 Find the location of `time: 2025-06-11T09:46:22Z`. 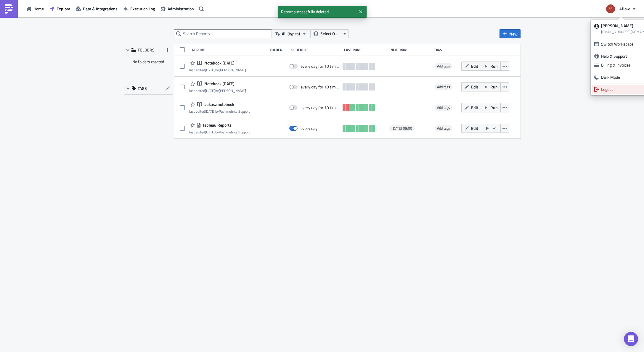

time: 2025-06-11T09:46:22Z is located at coordinates (210, 70).